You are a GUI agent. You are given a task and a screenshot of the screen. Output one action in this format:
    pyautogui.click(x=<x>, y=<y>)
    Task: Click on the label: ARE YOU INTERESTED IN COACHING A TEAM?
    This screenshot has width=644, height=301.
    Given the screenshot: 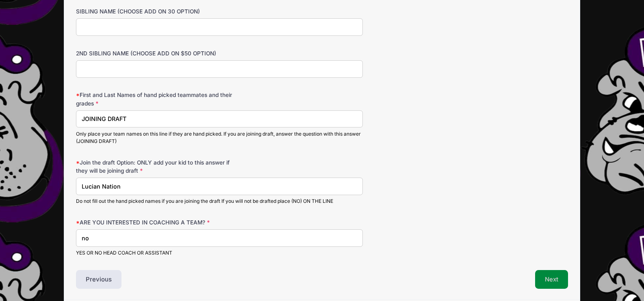 What is the action you would take?
    pyautogui.click(x=158, y=222)
    